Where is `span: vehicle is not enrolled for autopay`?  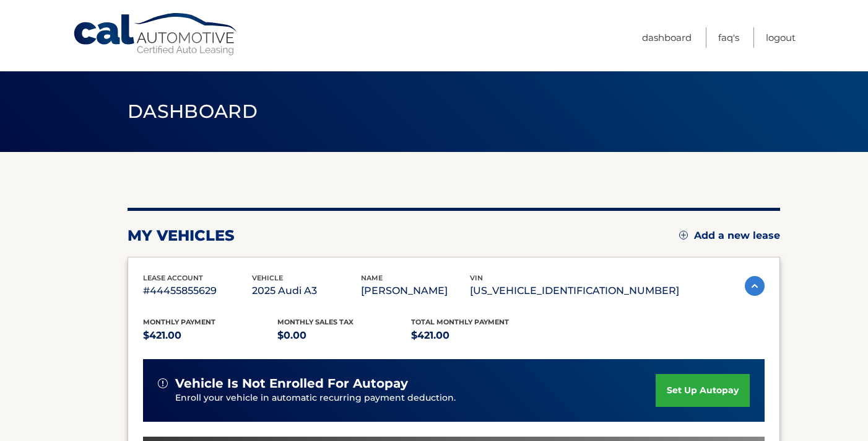
span: vehicle is not enrolled for autopay is located at coordinates (291, 383).